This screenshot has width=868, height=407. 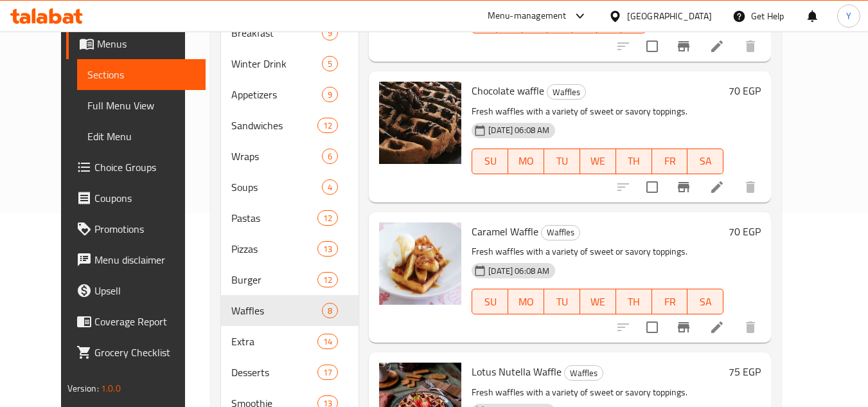 I want to click on span: Breakfast, so click(x=276, y=33).